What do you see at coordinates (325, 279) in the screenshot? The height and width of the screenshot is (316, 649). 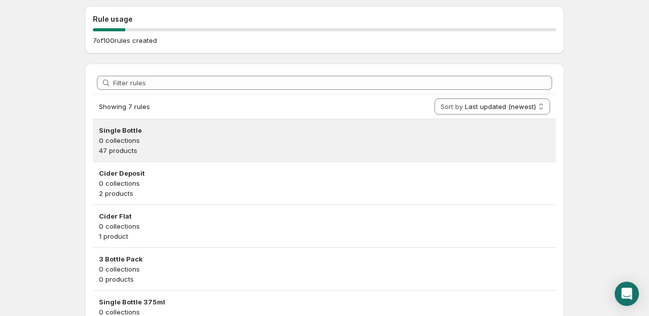 I see `p: 0 products` at bounding box center [325, 279].